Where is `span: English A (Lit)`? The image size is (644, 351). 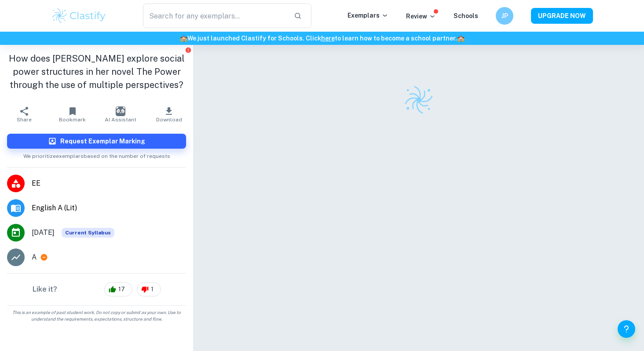 span: English A (Lit) is located at coordinates (108, 208).